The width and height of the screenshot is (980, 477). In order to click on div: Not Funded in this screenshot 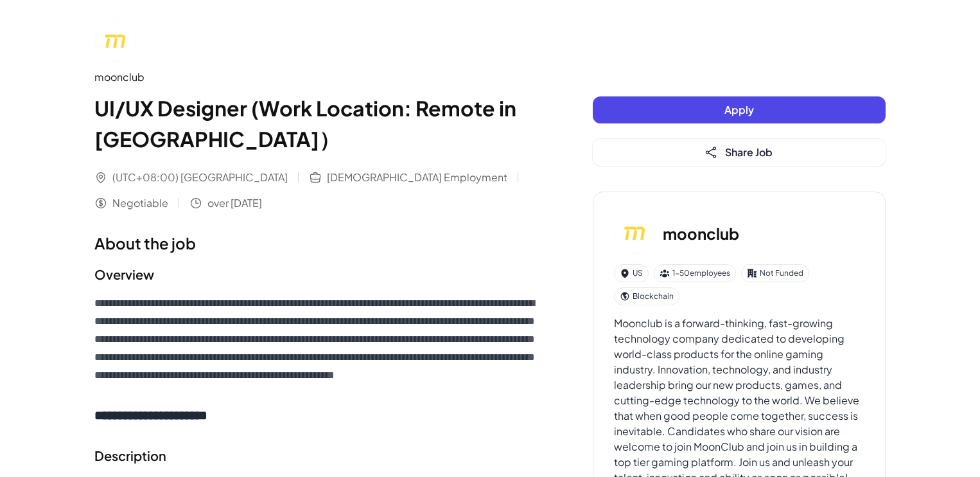, I will do `click(775, 273)`.